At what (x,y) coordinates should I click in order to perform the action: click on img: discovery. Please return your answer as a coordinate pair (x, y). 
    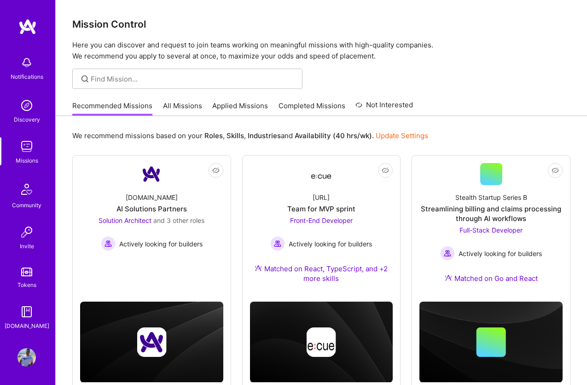
    Looking at the image, I should click on (27, 105).